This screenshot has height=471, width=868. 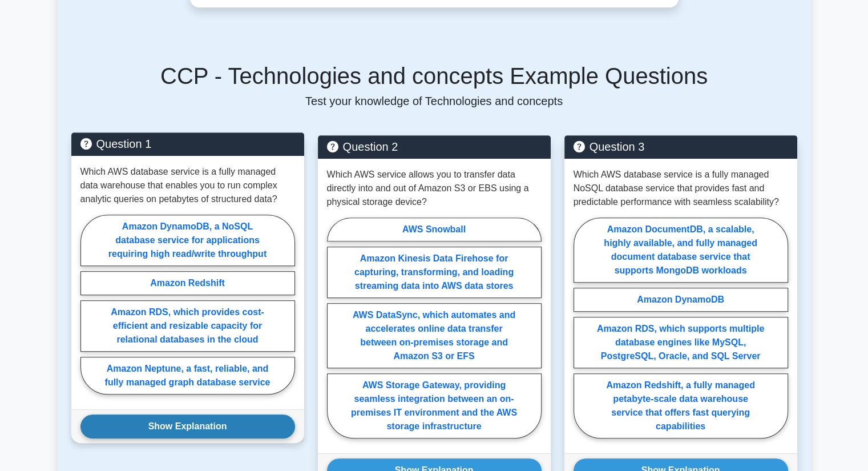 I want to click on label: Amazon RDS, which supports multiple database engines like MySQL, PostgreSQL, Oracle, and SQL Server, so click(x=681, y=342).